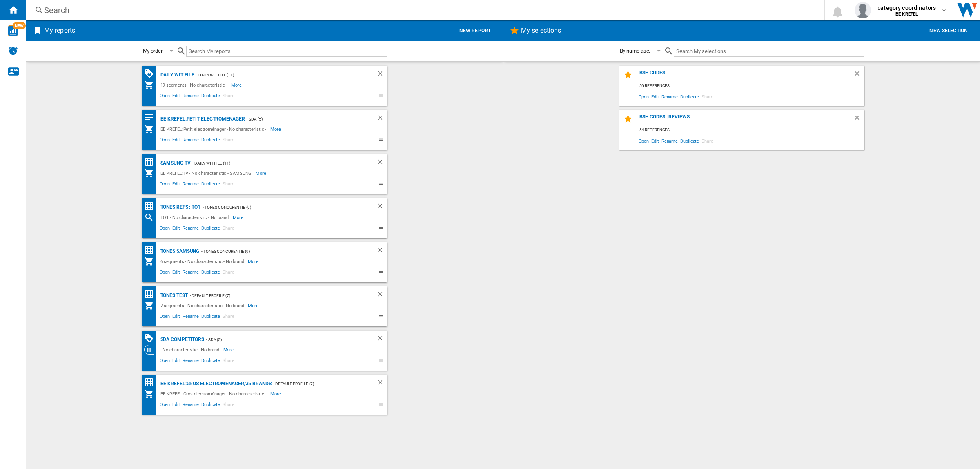 Image resolution: width=980 pixels, height=469 pixels. What do you see at coordinates (173, 296) in the screenshot?
I see `div: Tones test` at bounding box center [173, 296].